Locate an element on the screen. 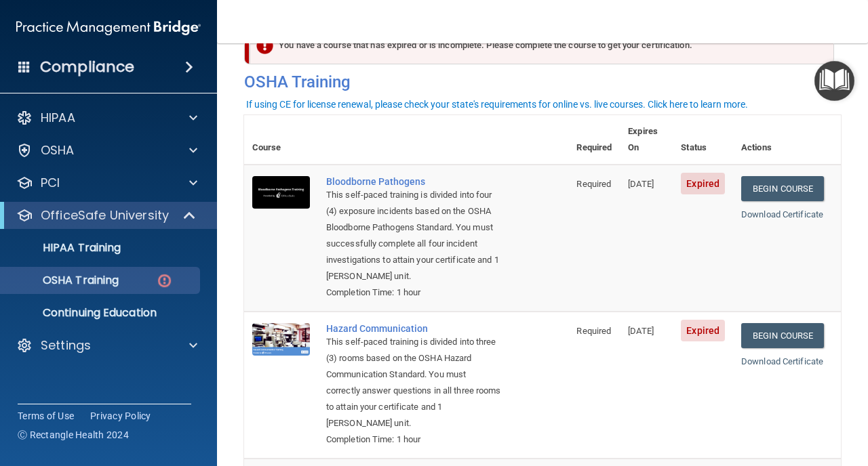 The width and height of the screenshot is (868, 466). p: HIPAA Training is located at coordinates (65, 248).